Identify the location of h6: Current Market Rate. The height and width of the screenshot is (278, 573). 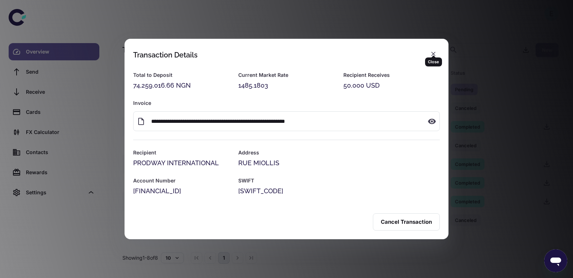
(286, 75).